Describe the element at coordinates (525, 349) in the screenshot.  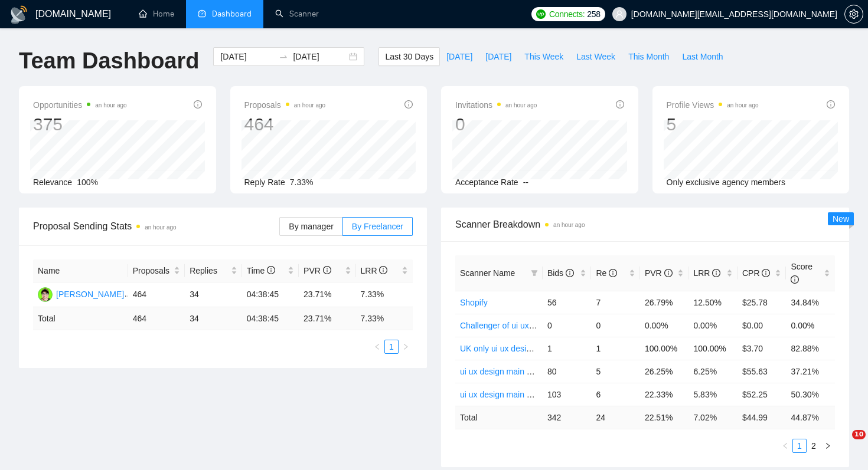
I see `a: UK only ui ux design main specified` at that location.